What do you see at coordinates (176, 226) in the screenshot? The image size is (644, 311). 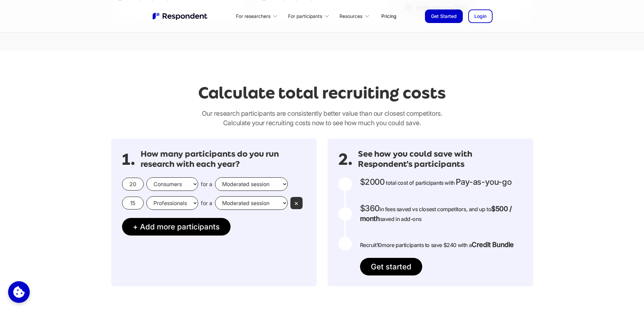 I see `button: + Add more participants` at bounding box center [176, 226].